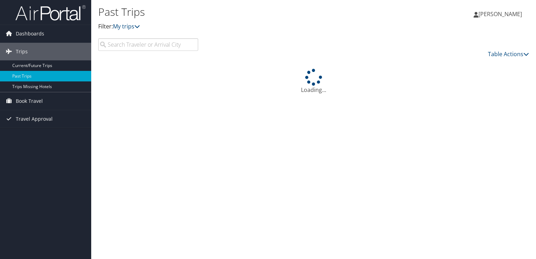 This screenshot has height=259, width=536. I want to click on h1: Past Trips, so click(242, 12).